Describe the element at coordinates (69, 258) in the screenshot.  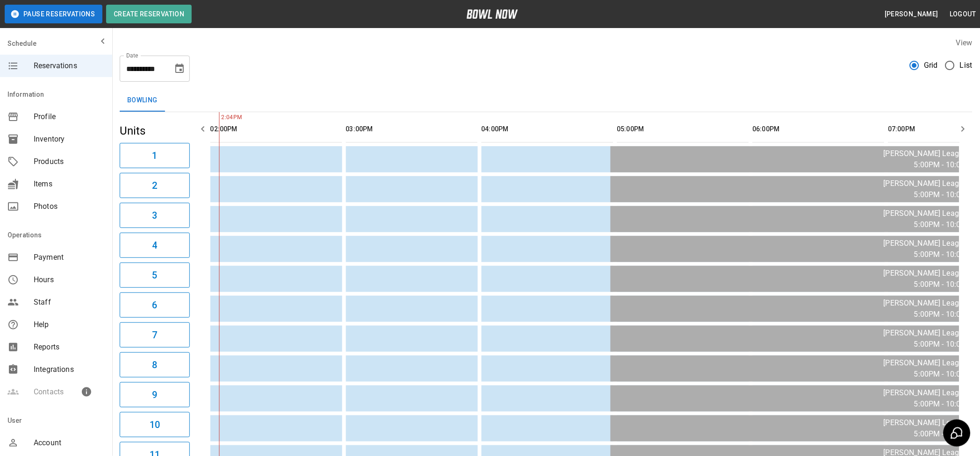
I see `span: Payment` at that location.